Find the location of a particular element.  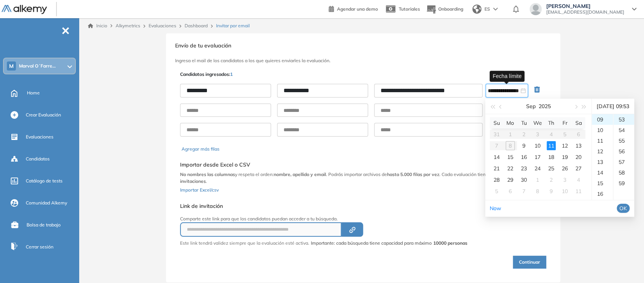

div: 4 is located at coordinates (578, 180).